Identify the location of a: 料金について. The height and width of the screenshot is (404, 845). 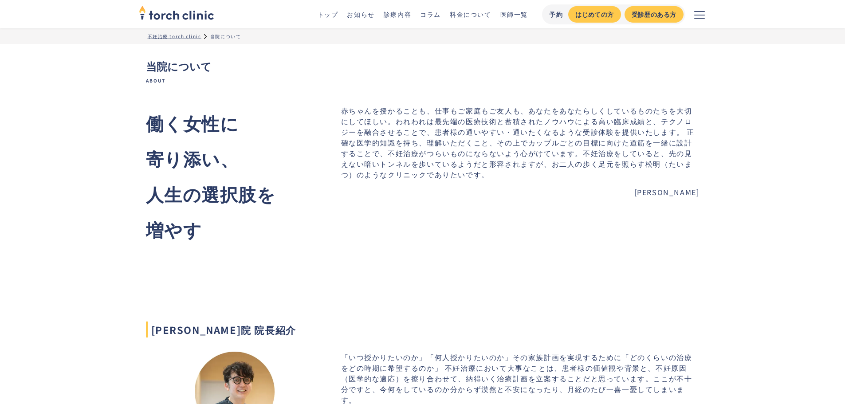
(470, 14).